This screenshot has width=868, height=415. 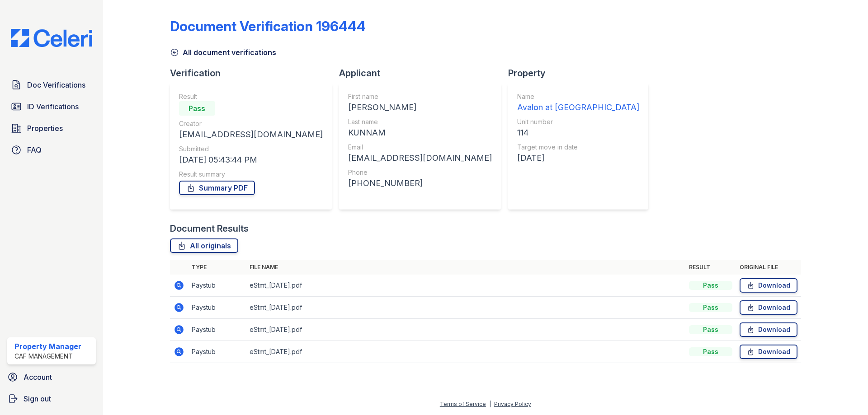 I want to click on div: Document Results, so click(x=209, y=228).